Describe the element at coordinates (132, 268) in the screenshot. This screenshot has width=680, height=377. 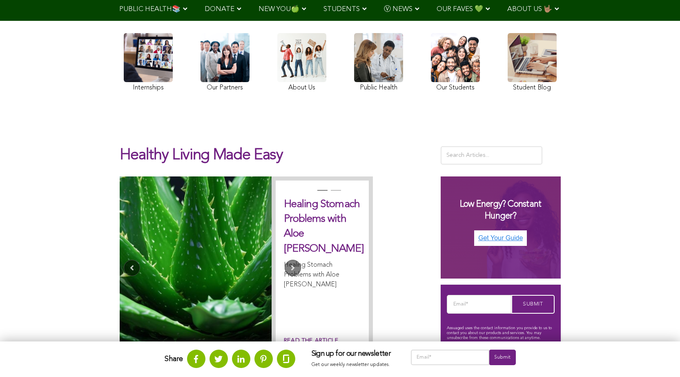
I see `button: Previous` at that location.